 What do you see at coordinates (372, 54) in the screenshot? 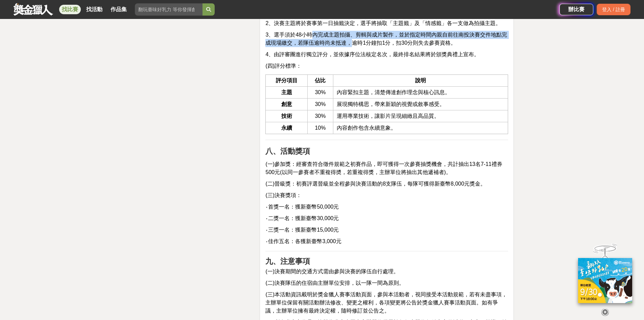
I see `span: 4、由評審團進行獨立評分，並依據序位法核定名次，最終排名結果將於頒獎典禮上宣布。` at bounding box center [372, 54].